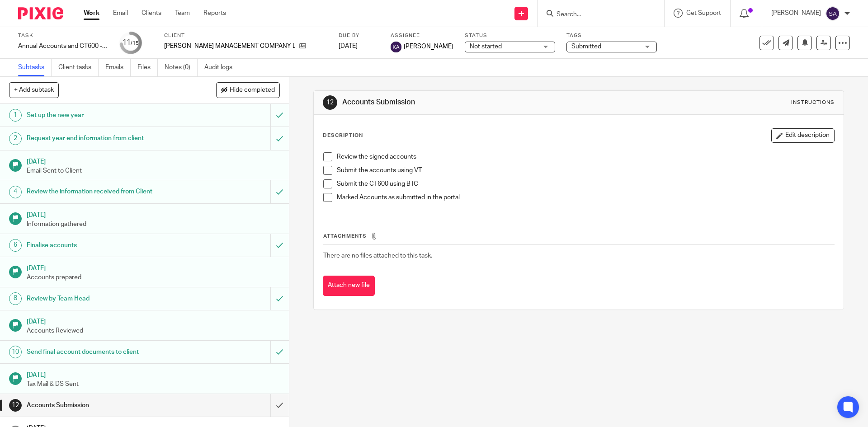 This screenshot has height=427, width=868. Describe the element at coordinates (222, 67) in the screenshot. I see `a: Audit logs` at that location.